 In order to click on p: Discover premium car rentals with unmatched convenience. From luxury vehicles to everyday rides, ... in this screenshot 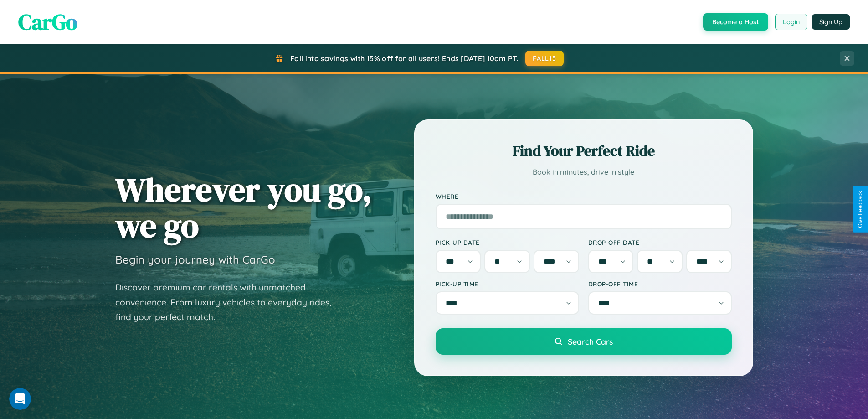, I will do `click(229, 302)`.